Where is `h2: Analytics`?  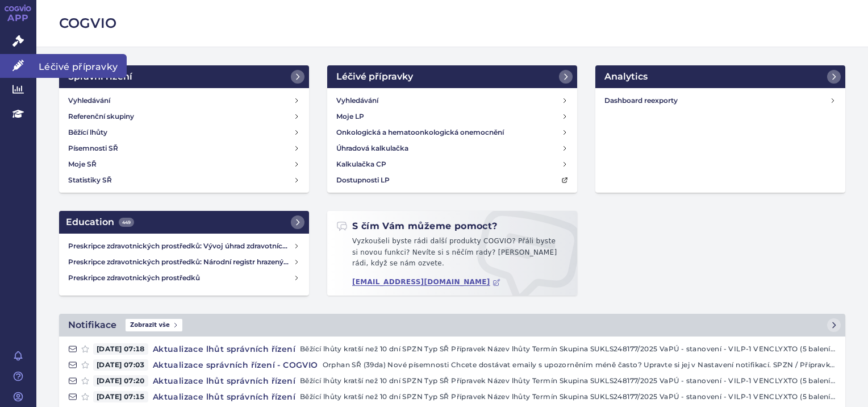
h2: Analytics is located at coordinates (626, 76).